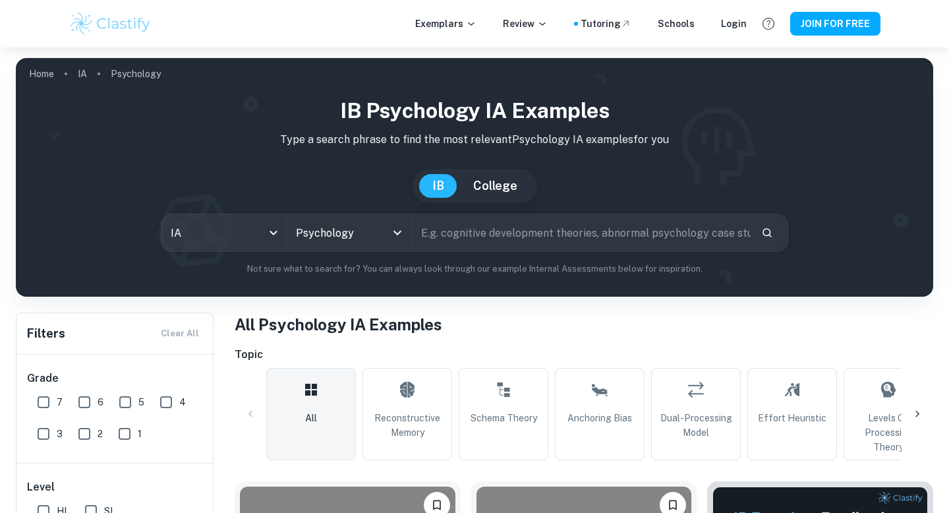 The width and height of the screenshot is (949, 513). I want to click on span: 2, so click(100, 434).